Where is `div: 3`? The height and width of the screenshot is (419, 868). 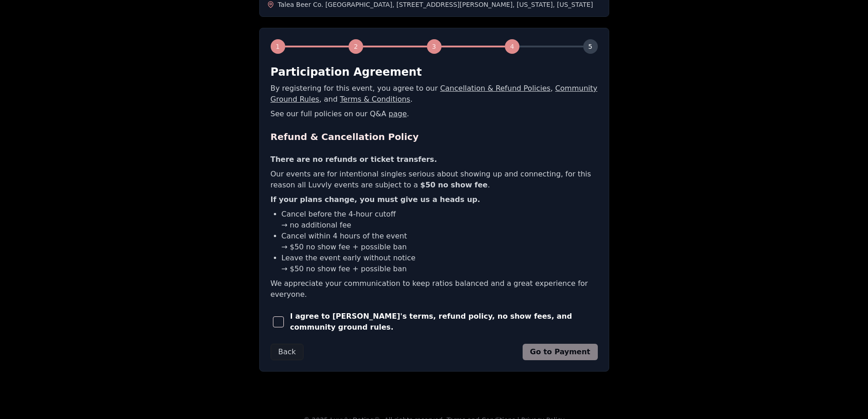 div: 3 is located at coordinates (434, 46).